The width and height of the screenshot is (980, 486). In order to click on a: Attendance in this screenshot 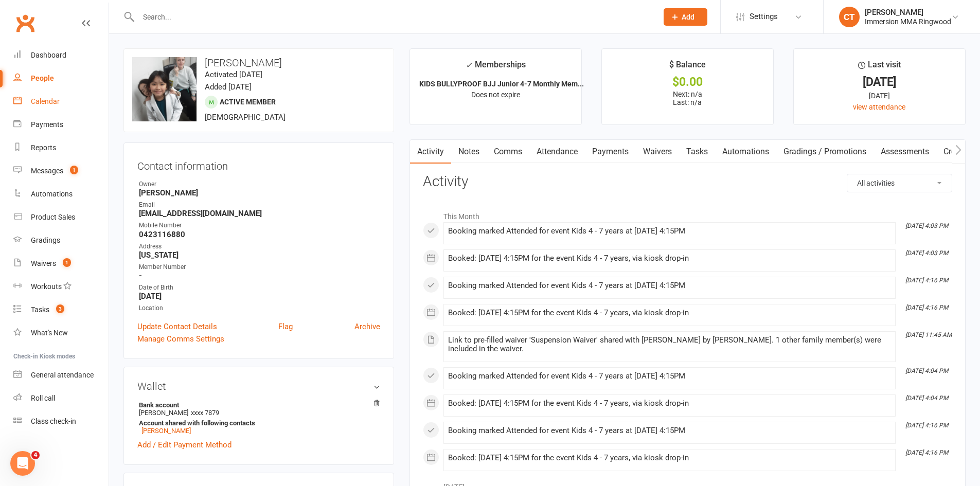, I will do `click(557, 152)`.